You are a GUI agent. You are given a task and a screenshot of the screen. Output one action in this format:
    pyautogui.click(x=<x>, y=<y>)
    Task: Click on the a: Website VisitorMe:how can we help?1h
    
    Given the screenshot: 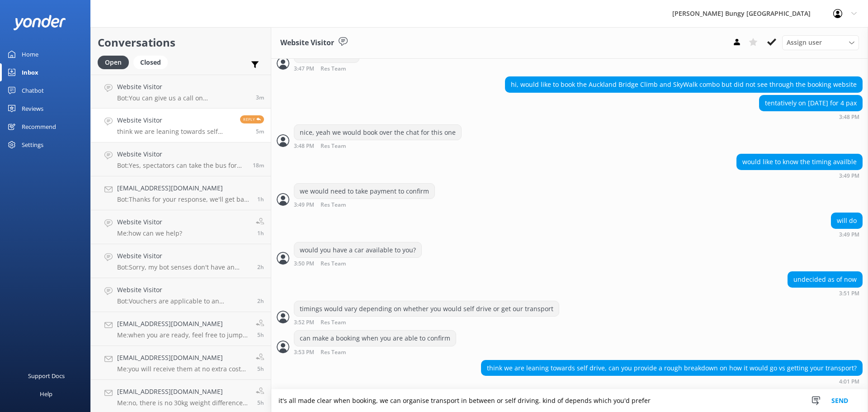 What is the action you would take?
    pyautogui.click(x=181, y=227)
    